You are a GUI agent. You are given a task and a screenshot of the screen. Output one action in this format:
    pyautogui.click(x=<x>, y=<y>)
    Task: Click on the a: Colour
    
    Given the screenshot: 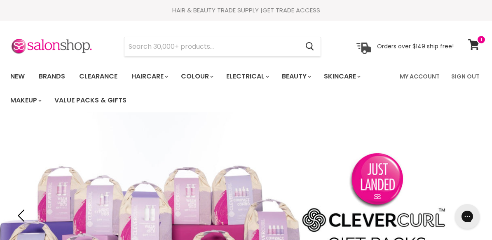 What is the action you would take?
    pyautogui.click(x=197, y=76)
    